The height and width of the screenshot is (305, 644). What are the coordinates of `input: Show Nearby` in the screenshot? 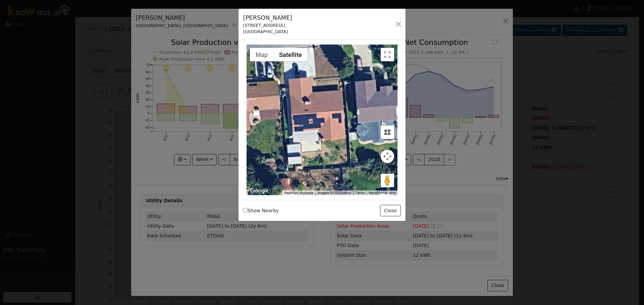 It's located at (245, 210).